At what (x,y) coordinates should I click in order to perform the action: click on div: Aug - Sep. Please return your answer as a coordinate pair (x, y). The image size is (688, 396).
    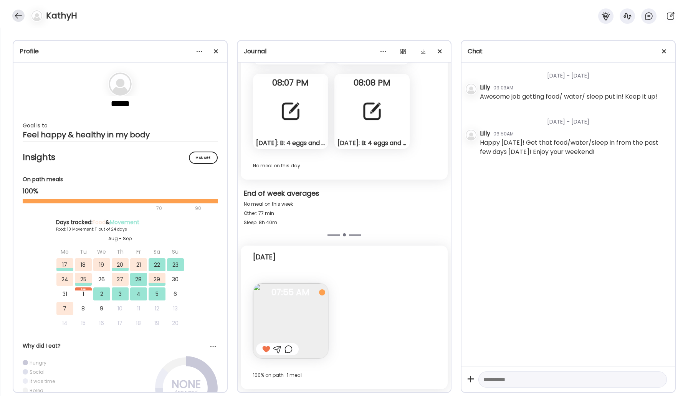
    Looking at the image, I should click on (120, 239).